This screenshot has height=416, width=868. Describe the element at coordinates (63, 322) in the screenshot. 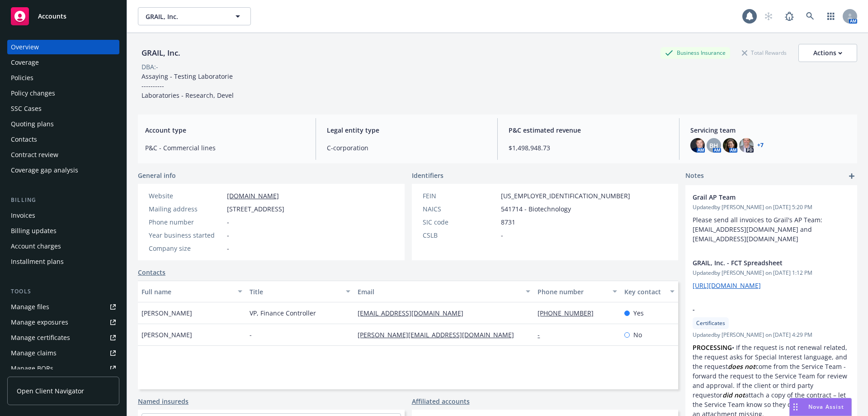

I see `span: Manage exposures` at that location.